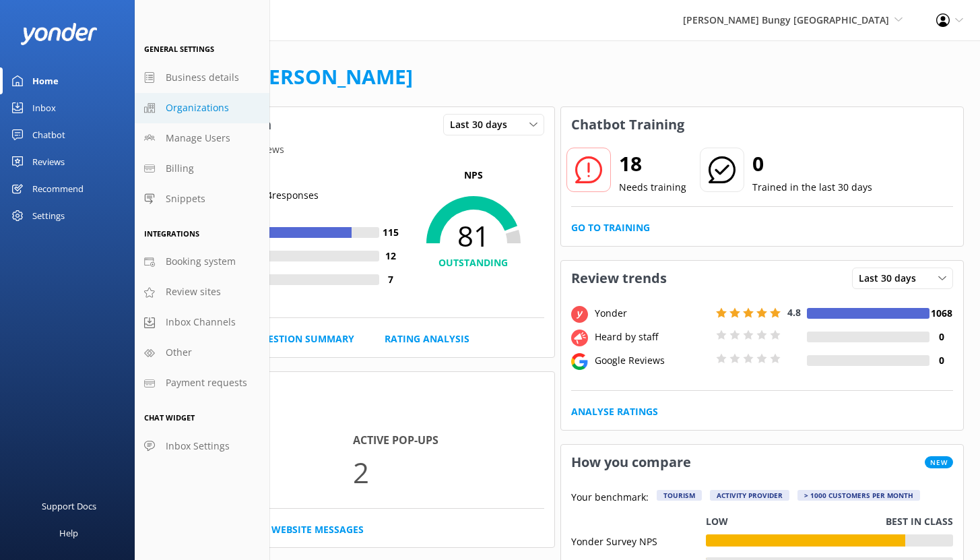 This screenshot has width=980, height=560. What do you see at coordinates (58, 188) in the screenshot?
I see `div: Recommend` at bounding box center [58, 188].